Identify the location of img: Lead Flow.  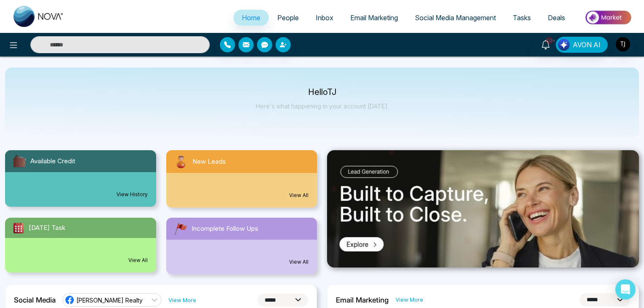
(564, 45).